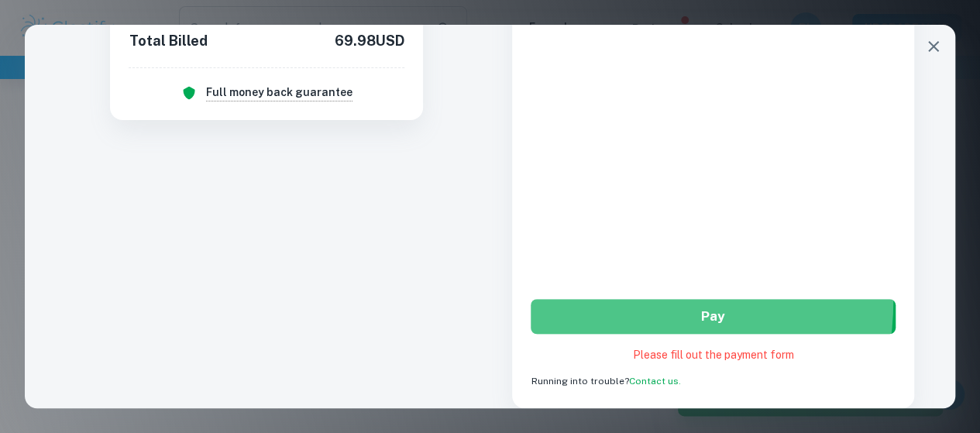  What do you see at coordinates (370, 41) in the screenshot?
I see `p: 69.98 USD` at bounding box center [370, 41].